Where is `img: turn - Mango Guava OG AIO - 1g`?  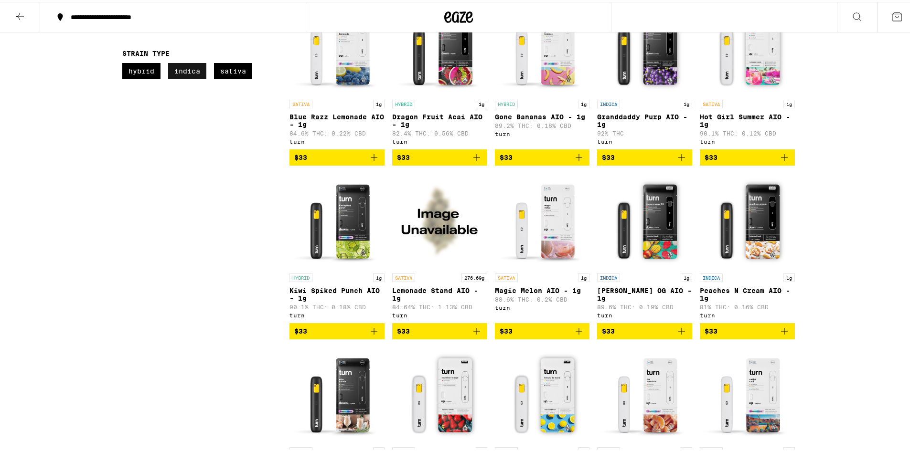 img: turn - Mango Guava OG AIO - 1g is located at coordinates (644, 219).